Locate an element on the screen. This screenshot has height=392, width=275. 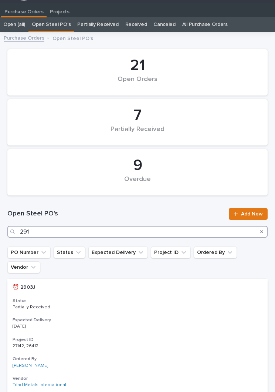
p: Projects is located at coordinates (60, 9).